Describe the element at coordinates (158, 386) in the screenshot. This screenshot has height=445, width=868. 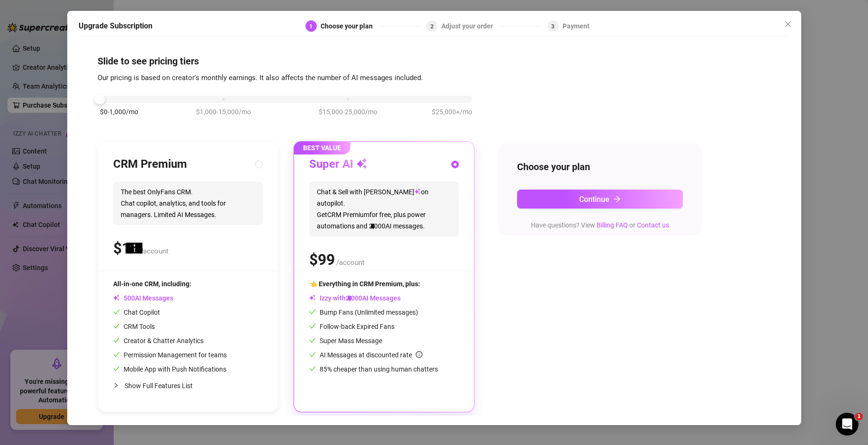
I see `span: Show Full Features List` at that location.